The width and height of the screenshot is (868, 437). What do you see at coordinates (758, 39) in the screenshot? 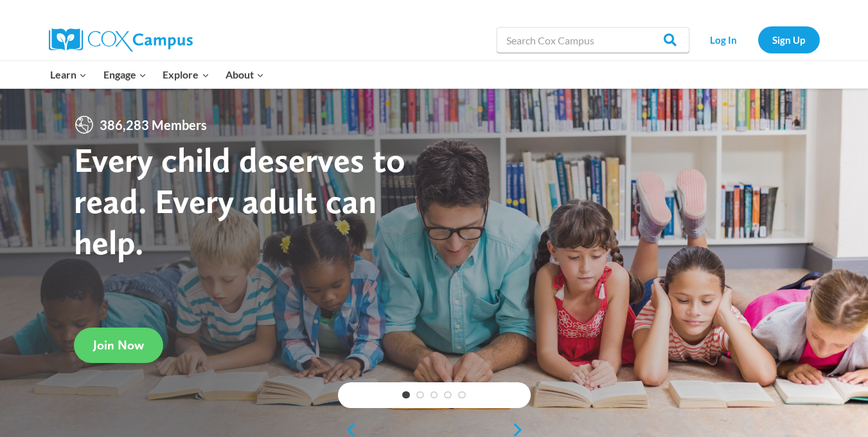
I see `nav: Secondary Navigation` at bounding box center [758, 39].